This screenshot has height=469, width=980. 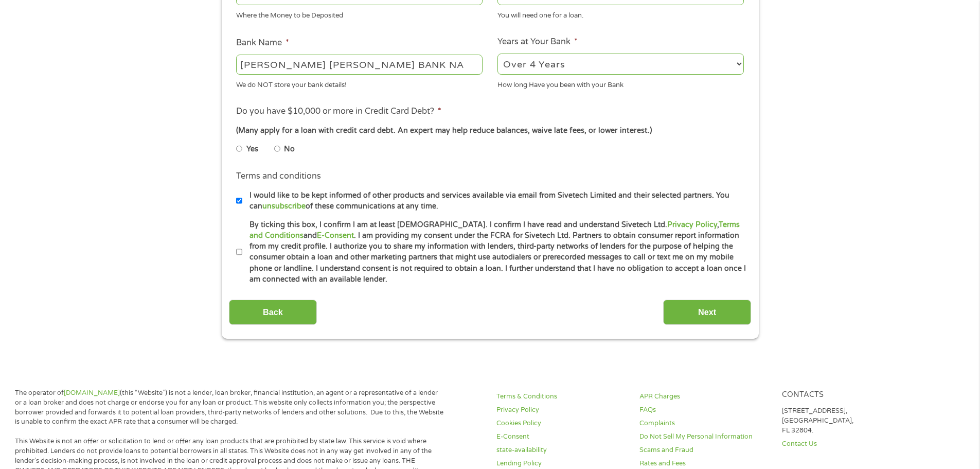 What do you see at coordinates (262, 43) in the screenshot?
I see `label: Bank Name` at bounding box center [262, 43].